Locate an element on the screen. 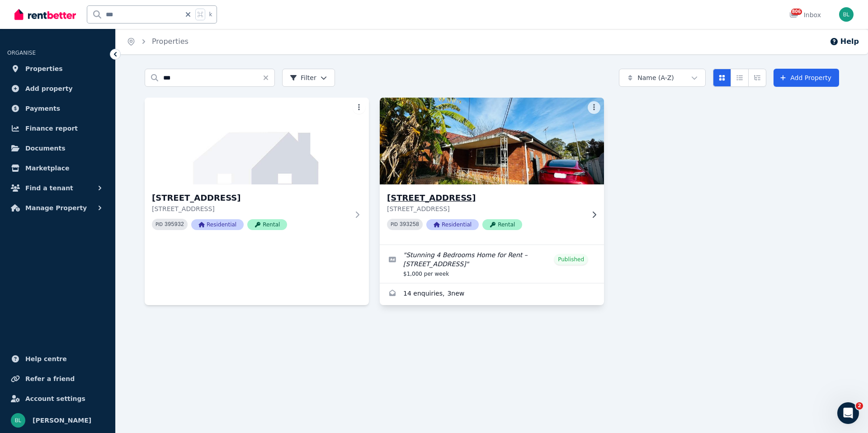 The height and width of the screenshot is (433, 868). span: k is located at coordinates (210, 15).